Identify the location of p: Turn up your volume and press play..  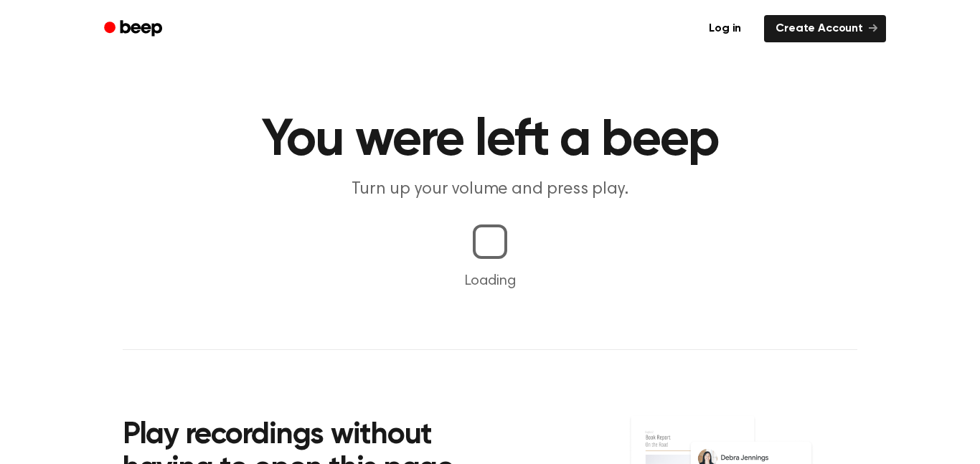
(490, 190).